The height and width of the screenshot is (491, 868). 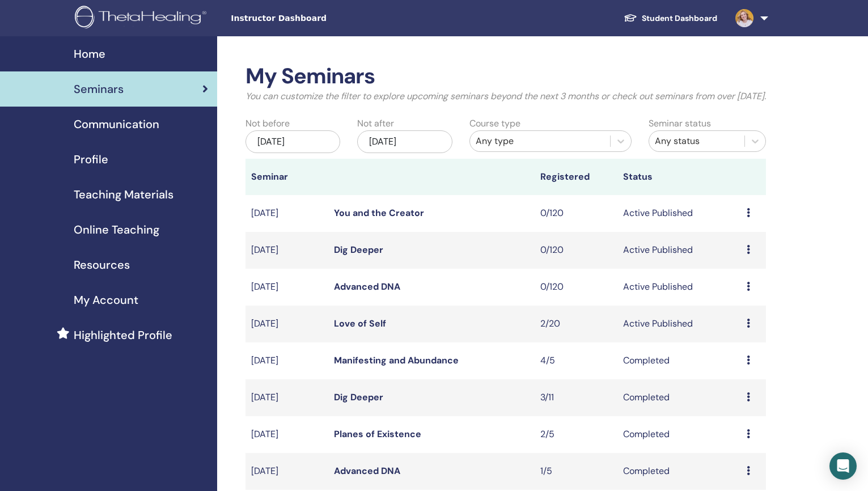 What do you see at coordinates (696, 141) in the screenshot?
I see `div: Any status` at bounding box center [696, 141].